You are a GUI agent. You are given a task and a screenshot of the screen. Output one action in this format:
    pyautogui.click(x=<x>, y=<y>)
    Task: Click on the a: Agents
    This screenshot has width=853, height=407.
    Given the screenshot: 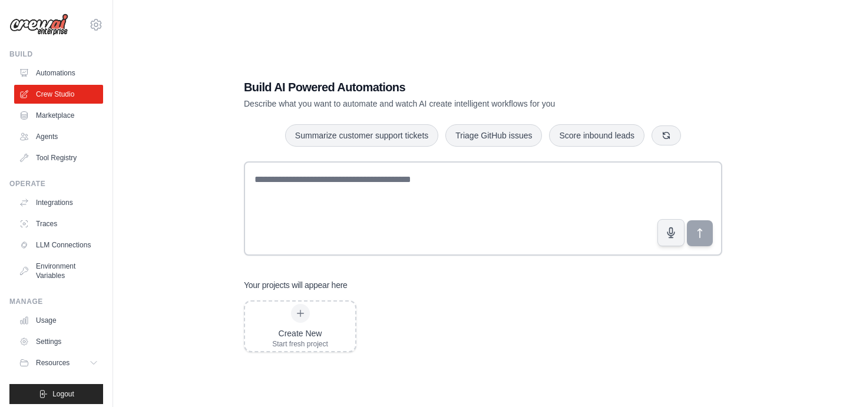 What is the action you would take?
    pyautogui.click(x=58, y=137)
    